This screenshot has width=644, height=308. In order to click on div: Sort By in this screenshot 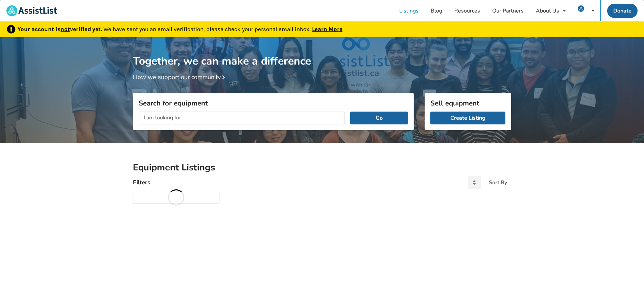, I will do `click(498, 183)`.